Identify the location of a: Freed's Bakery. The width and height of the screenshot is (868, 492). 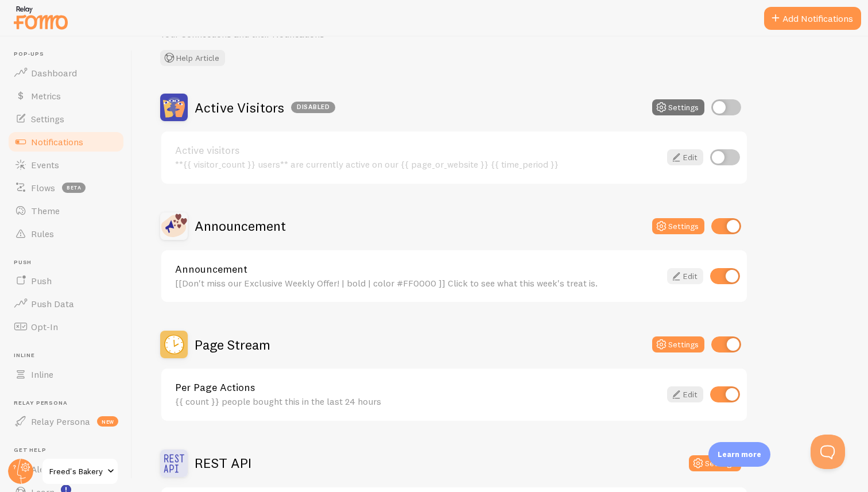
(80, 471).